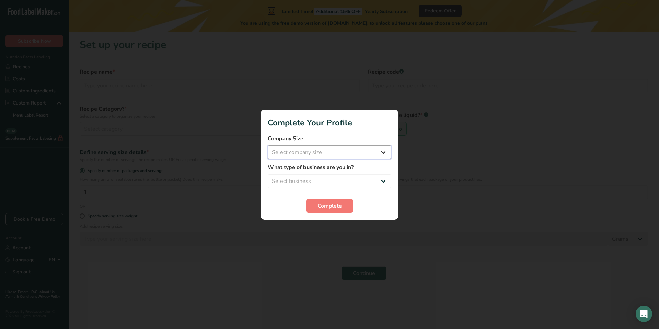  Describe the element at coordinates (330, 123) in the screenshot. I see `h1: Complete Your Profile` at that location.